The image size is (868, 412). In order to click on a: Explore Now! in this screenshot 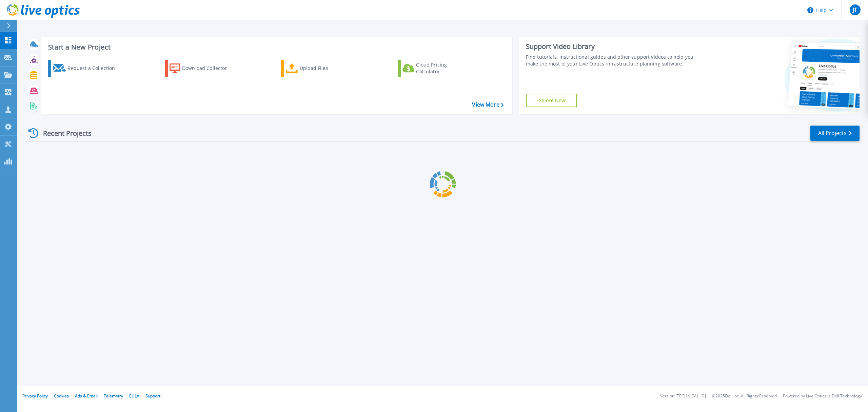, I will do `click(552, 100)`.